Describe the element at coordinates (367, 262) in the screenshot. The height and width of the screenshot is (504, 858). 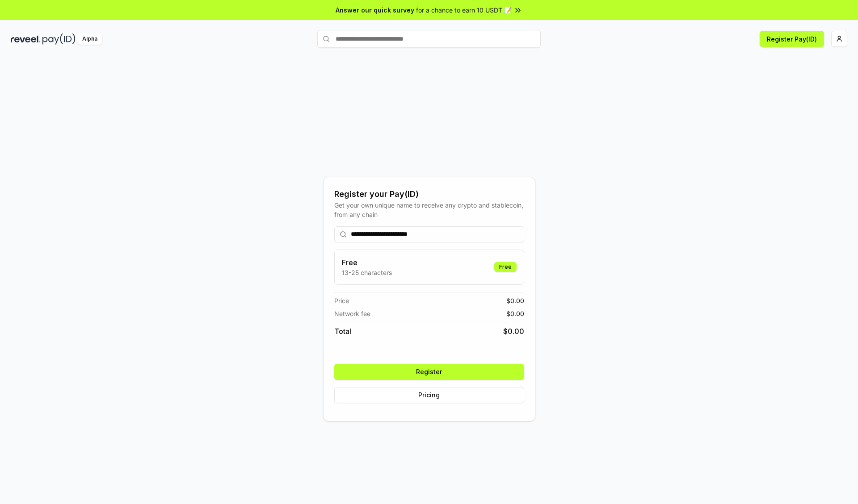
I see `h3: Free` at that location.